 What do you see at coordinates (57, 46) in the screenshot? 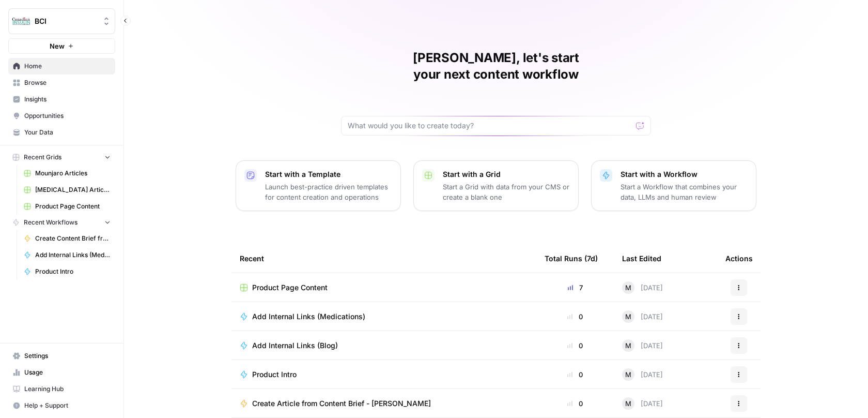
I see `span: New` at bounding box center [57, 46].